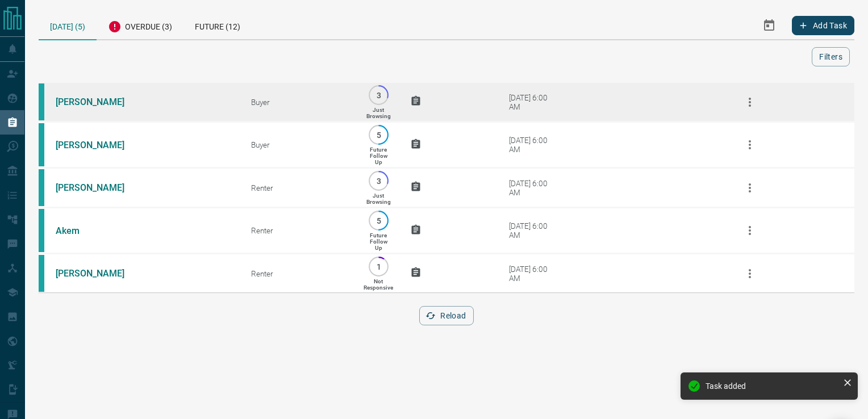 The height and width of the screenshot is (419, 868). What do you see at coordinates (218, 25) in the screenshot?
I see `div: Future (12)` at bounding box center [218, 25].